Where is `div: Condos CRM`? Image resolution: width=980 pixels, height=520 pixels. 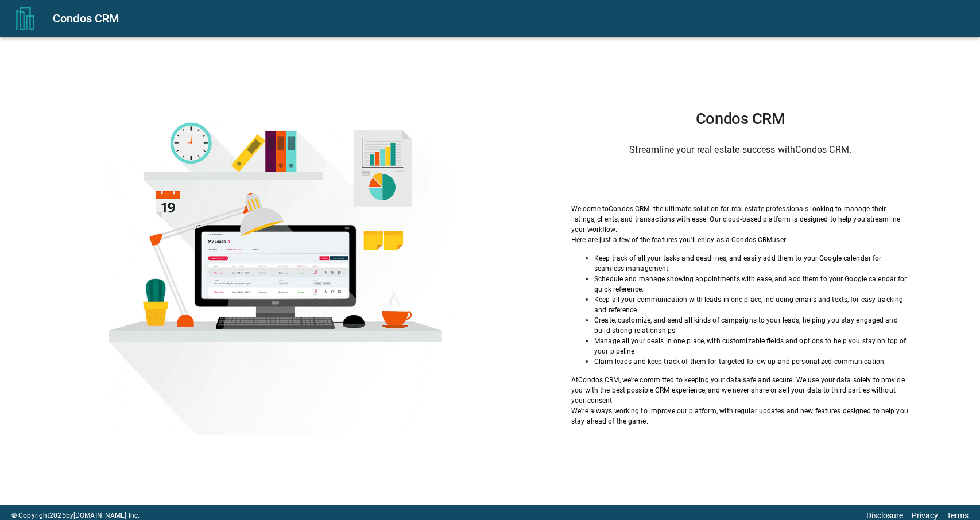
div: Condos CRM is located at coordinates (509, 18).